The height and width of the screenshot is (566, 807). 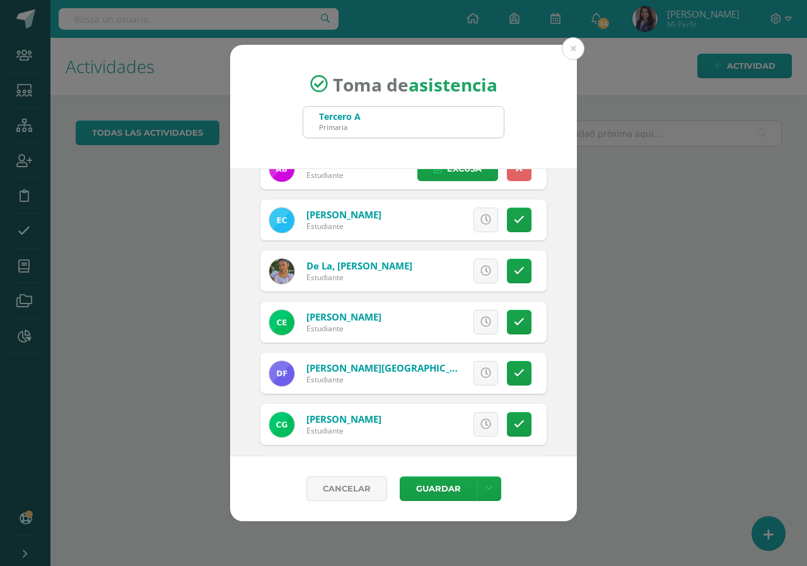 I want to click on img: 57841555925abc8b9b452671e6db2e89.png, so click(x=282, y=425).